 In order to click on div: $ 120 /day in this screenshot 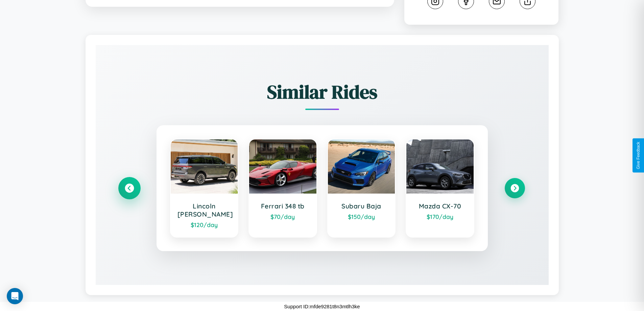, I will do `click(204, 225)`.